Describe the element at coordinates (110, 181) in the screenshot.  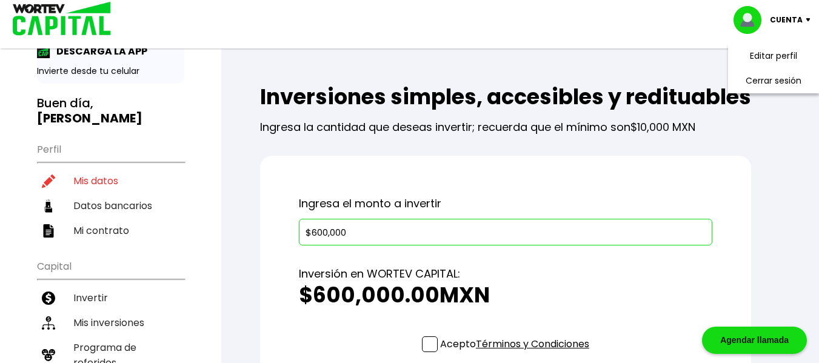
I see `a: Mis datos` at that location.